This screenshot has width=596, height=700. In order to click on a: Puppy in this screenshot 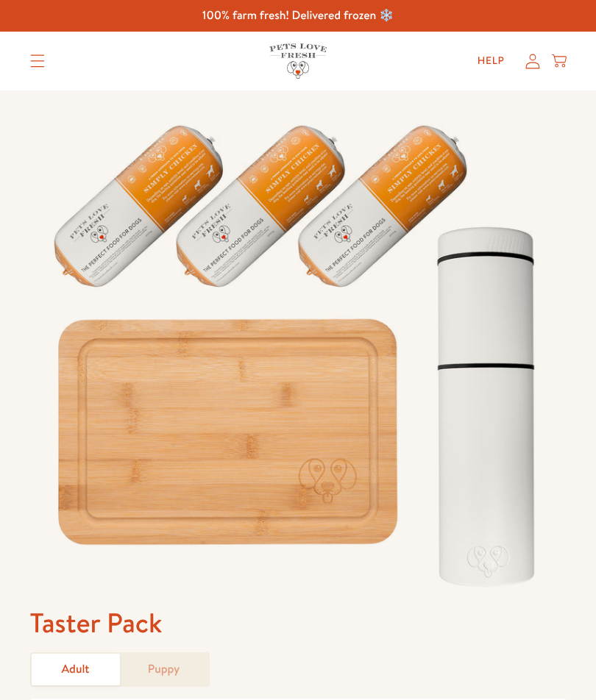, I will do `click(164, 669)`.